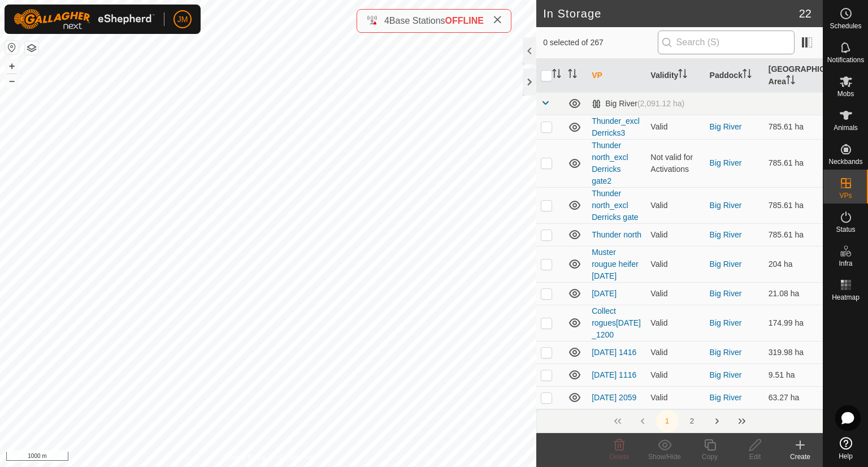 The image size is (868, 467). I want to click on span: Infra, so click(845, 263).